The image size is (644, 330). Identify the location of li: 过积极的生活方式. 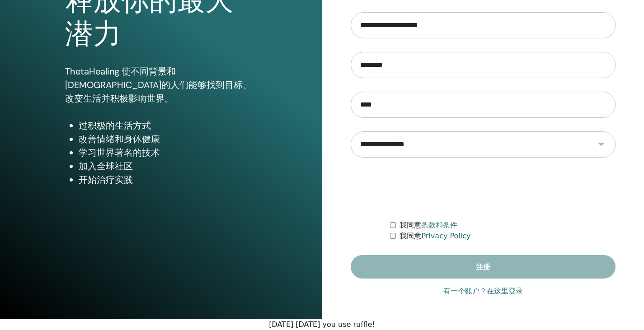
(168, 125).